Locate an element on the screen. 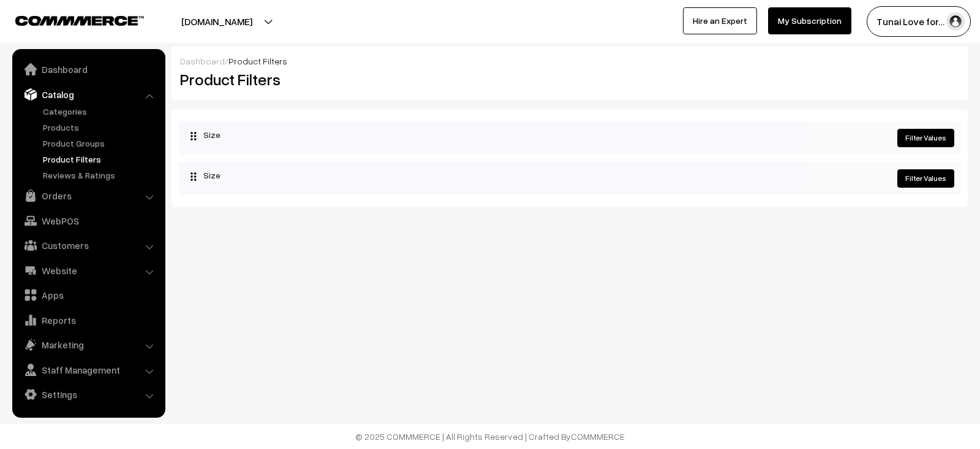 This screenshot has width=980, height=449. a: Orders is located at coordinates (88, 196).